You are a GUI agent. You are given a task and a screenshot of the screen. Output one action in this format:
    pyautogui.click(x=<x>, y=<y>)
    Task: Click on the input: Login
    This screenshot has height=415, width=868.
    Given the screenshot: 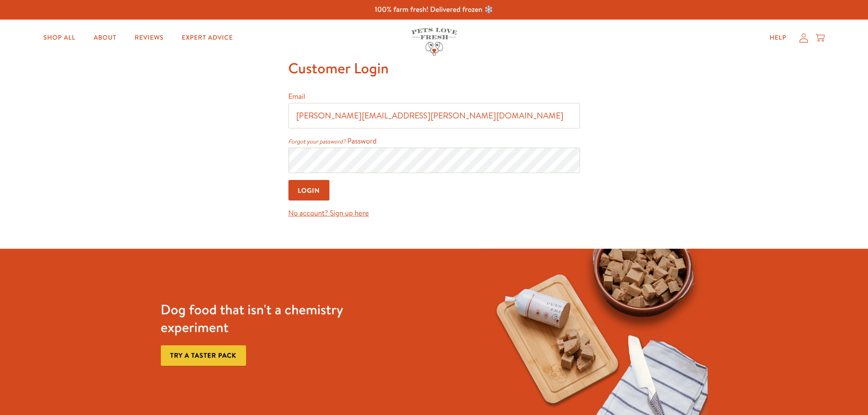 What is the action you would take?
    pyautogui.click(x=309, y=190)
    